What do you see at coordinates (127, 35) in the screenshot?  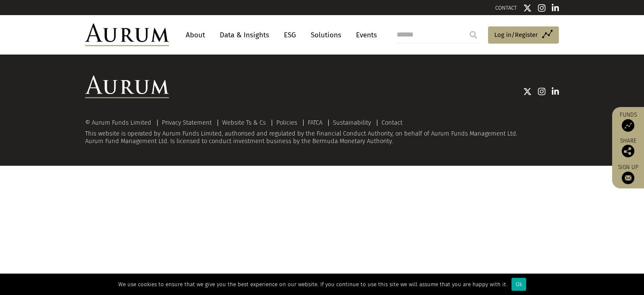 I see `img: Aurum` at bounding box center [127, 35].